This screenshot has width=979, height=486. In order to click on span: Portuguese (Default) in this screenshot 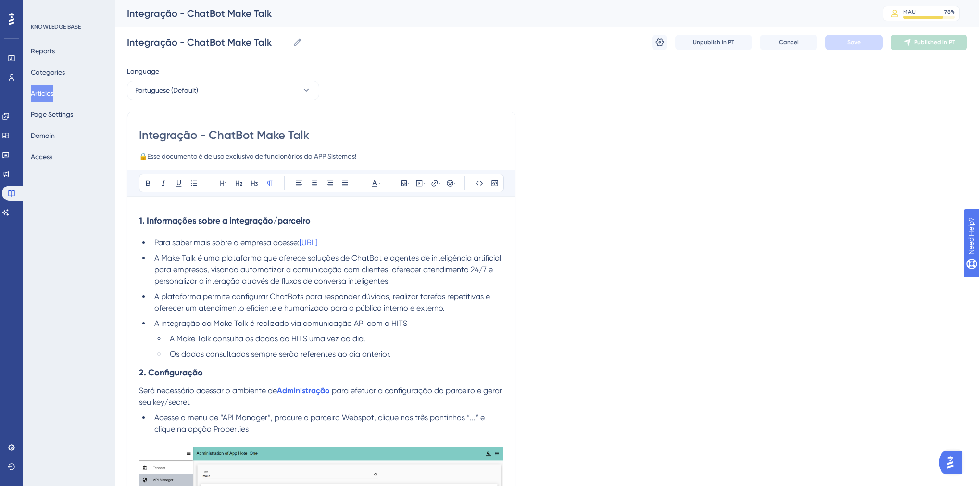, I will do `click(166, 90)`.